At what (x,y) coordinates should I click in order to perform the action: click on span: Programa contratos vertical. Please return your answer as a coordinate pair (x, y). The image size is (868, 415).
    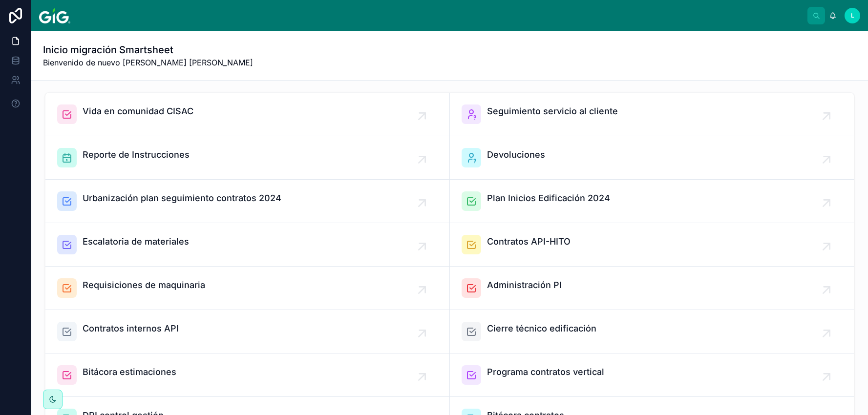
    Looking at the image, I should click on (546, 372).